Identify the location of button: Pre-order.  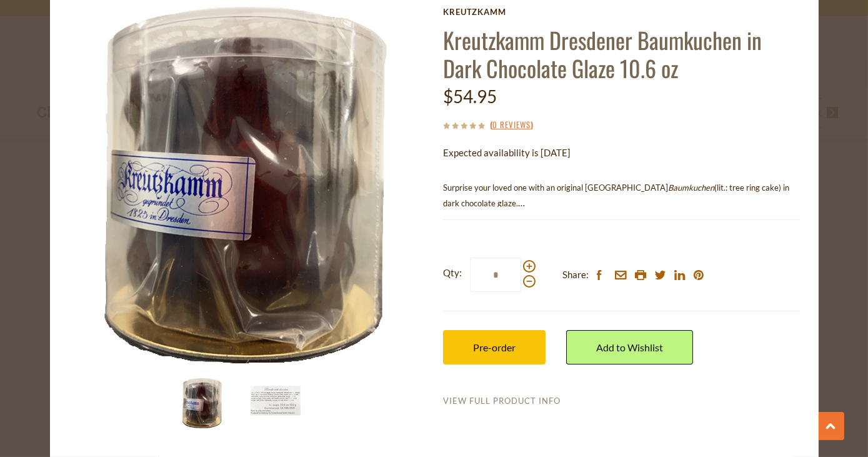
(494, 347).